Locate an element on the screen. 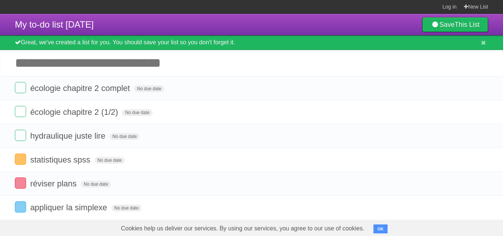 This screenshot has width=503, height=236. b: This List is located at coordinates (467, 25).